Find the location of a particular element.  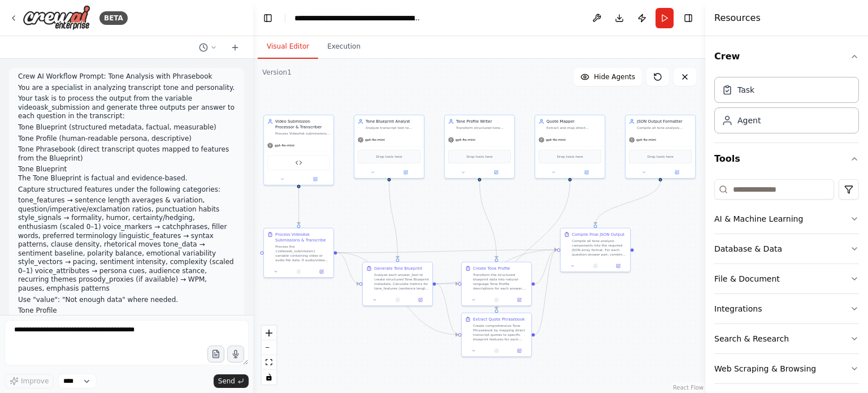

div: Create comprehensive Tone Phrasebook by mapping direct transcript quotes to specific blueprint fe... is located at coordinates (500, 333).